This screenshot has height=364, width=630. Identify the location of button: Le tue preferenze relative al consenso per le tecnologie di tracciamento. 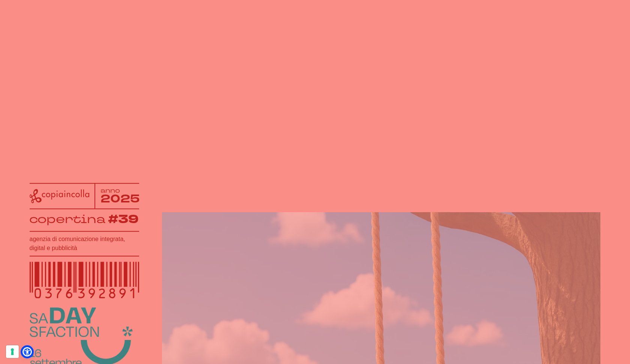
(12, 351).